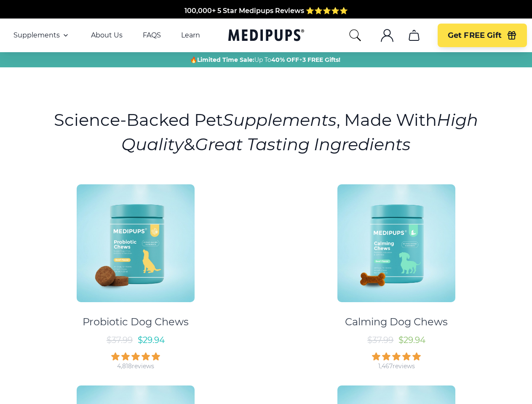 Image resolution: width=532 pixels, height=404 pixels. I want to click on a: Calming Dog Chews - MedipupsCalming Dog Chews$37.99$29.941,467reviews, so click(396, 273).